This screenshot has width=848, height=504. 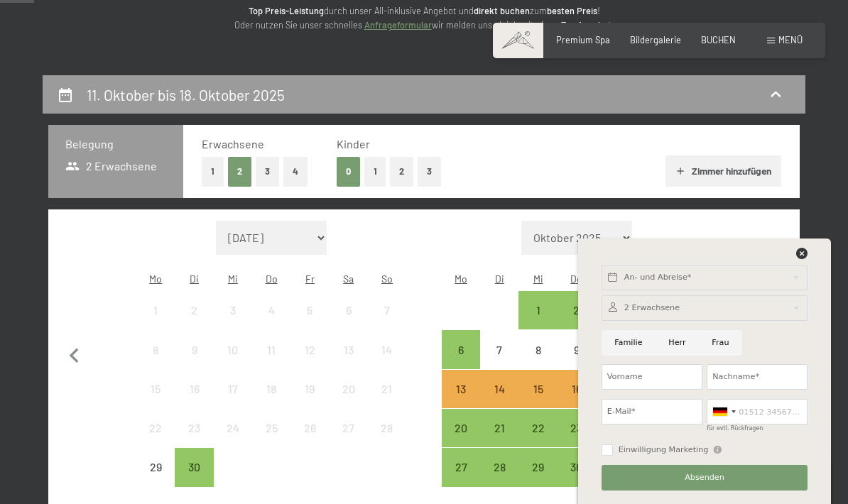 I want to click on div: 21, so click(x=387, y=401).